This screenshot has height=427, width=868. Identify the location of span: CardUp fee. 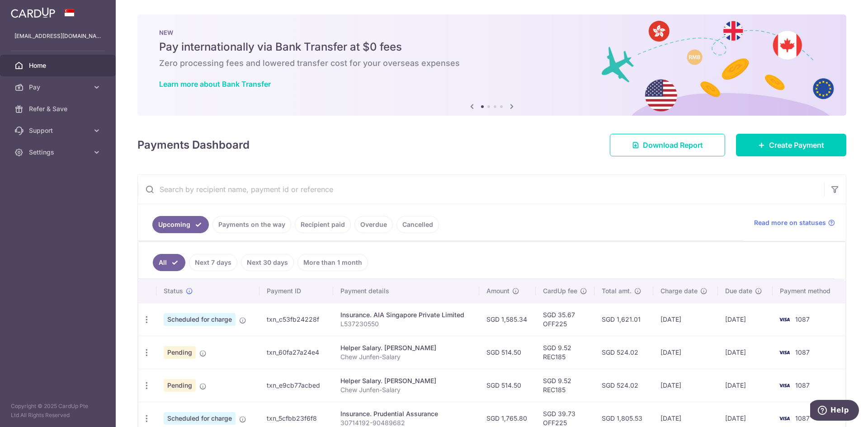
(560, 291).